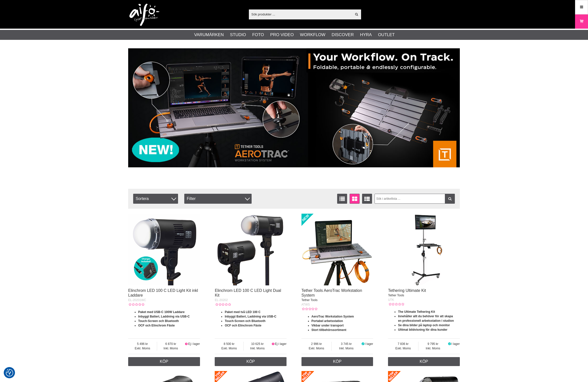 The width and height of the screenshot is (588, 382). What do you see at coordinates (450, 199) in the screenshot?
I see `a: Filtrera` at bounding box center [450, 199].